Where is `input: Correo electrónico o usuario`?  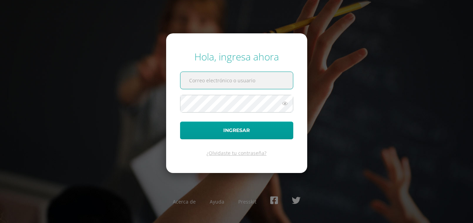 input: Correo electrónico o usuario is located at coordinates (236, 80).